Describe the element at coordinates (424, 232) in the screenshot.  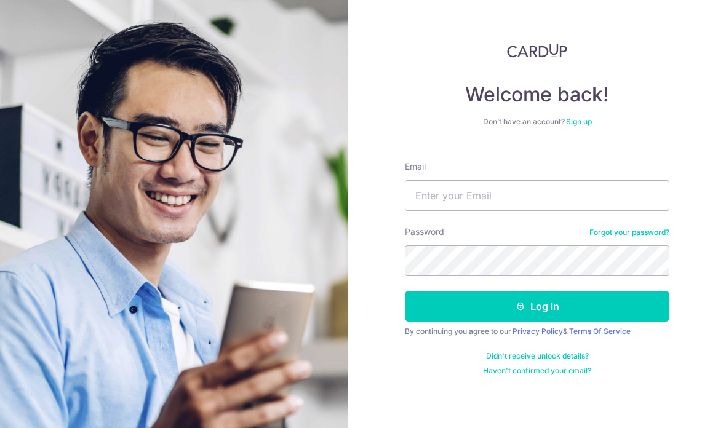
I see `label: Password` at that location.